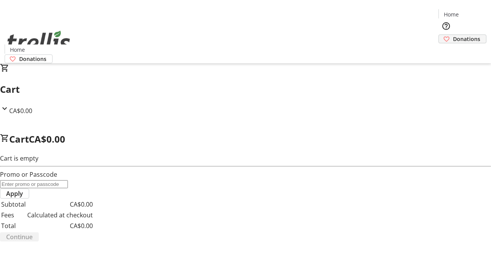 This screenshot has height=276, width=491. What do you see at coordinates (446, 51) in the screenshot?
I see `button: Cart` at bounding box center [446, 51].